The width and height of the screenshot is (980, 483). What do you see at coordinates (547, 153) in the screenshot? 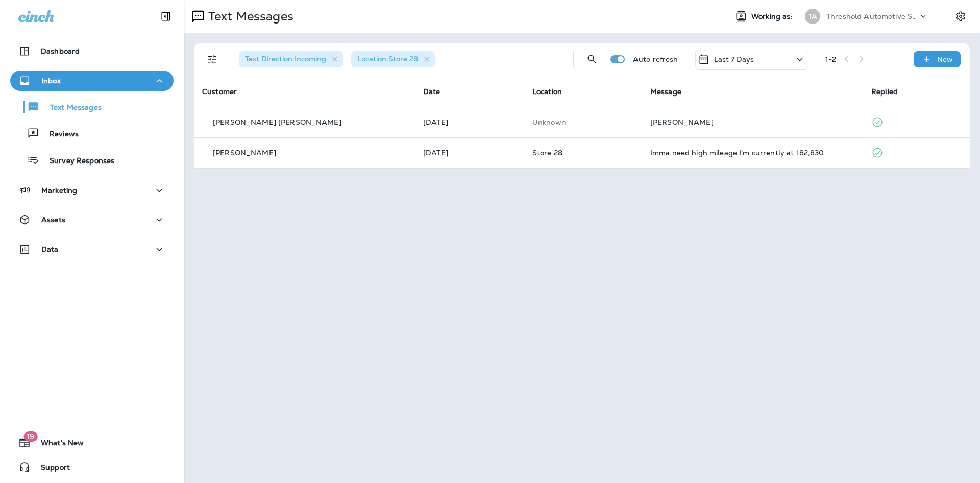
I see `span: Store 28` at bounding box center [547, 153].